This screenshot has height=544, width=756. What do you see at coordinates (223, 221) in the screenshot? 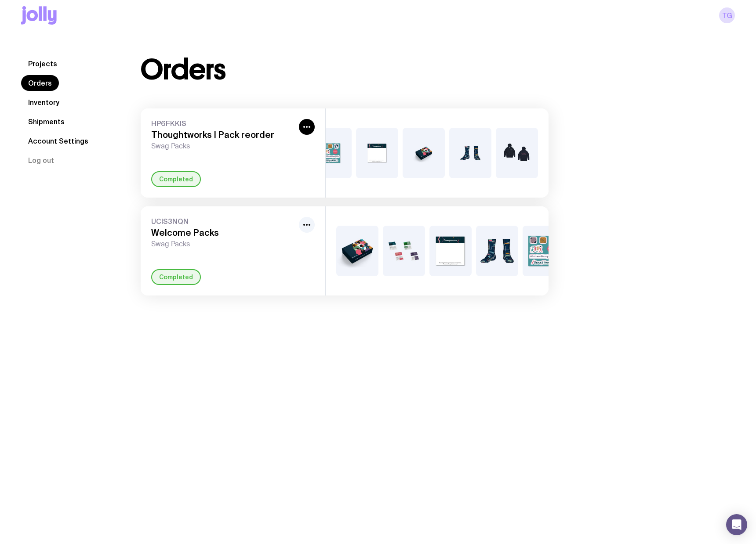
I see `span: UCIS3NQN` at bounding box center [223, 221].